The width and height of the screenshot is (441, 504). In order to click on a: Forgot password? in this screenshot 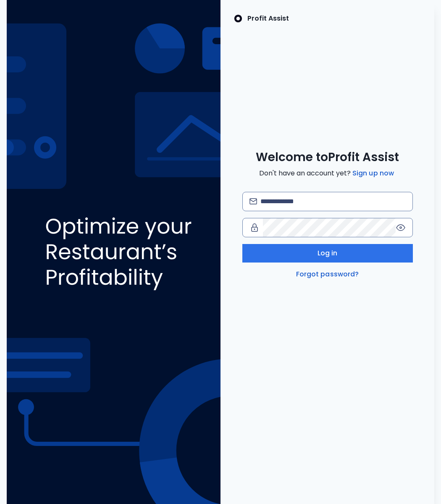, I will do `click(328, 274)`.